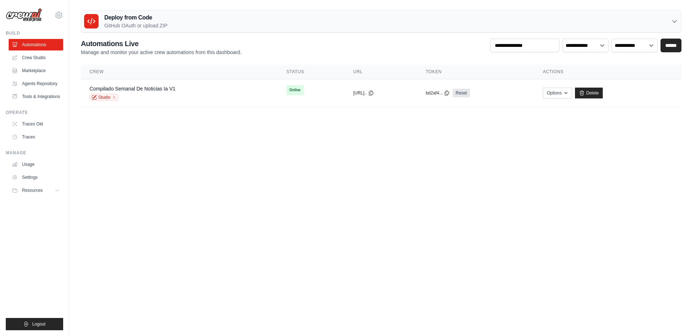 The height and width of the screenshot is (336, 693). I want to click on th: Token, so click(475, 72).